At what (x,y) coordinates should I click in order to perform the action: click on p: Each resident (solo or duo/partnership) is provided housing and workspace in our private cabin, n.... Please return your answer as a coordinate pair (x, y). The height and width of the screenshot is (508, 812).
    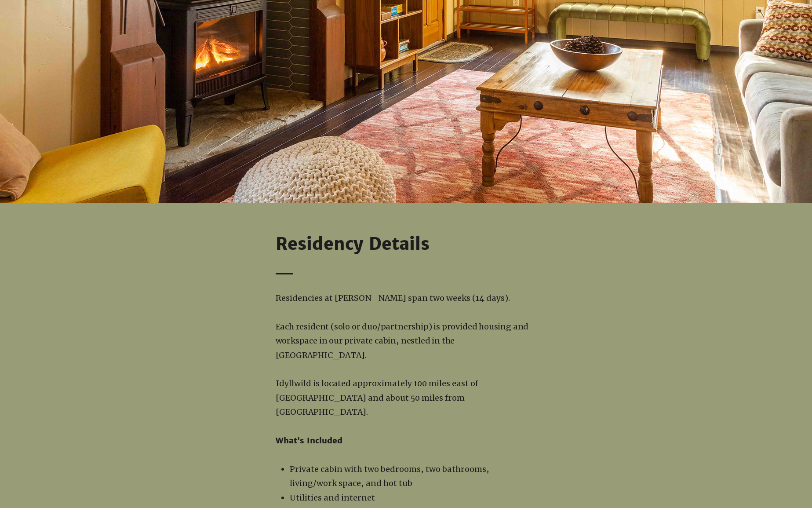
    Looking at the image, I should click on (406, 341).